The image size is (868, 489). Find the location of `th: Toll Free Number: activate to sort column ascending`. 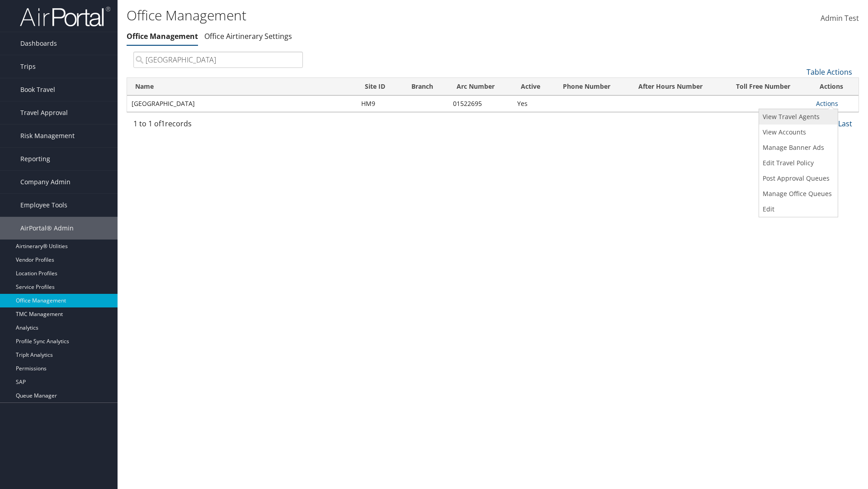

th: Toll Free Number: activate to sort column ascending is located at coordinates (770, 86).